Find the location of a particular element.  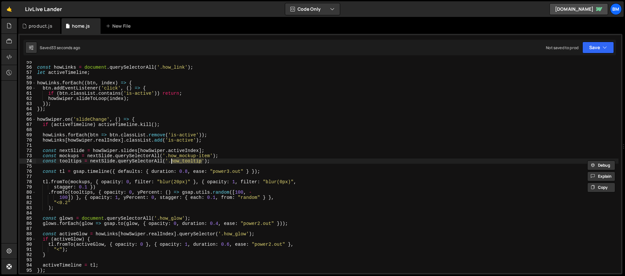

button: Debug is located at coordinates (601, 165).